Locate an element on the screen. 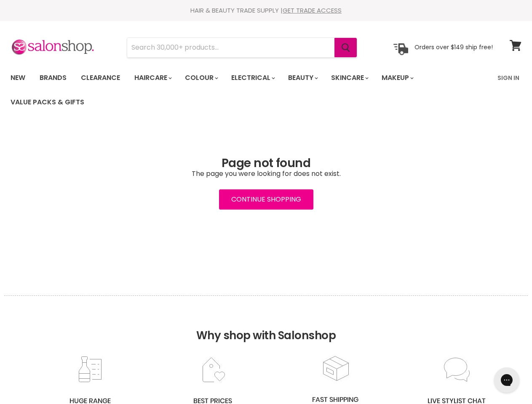 This screenshot has height=404, width=532. a: Makeup is located at coordinates (397, 78).